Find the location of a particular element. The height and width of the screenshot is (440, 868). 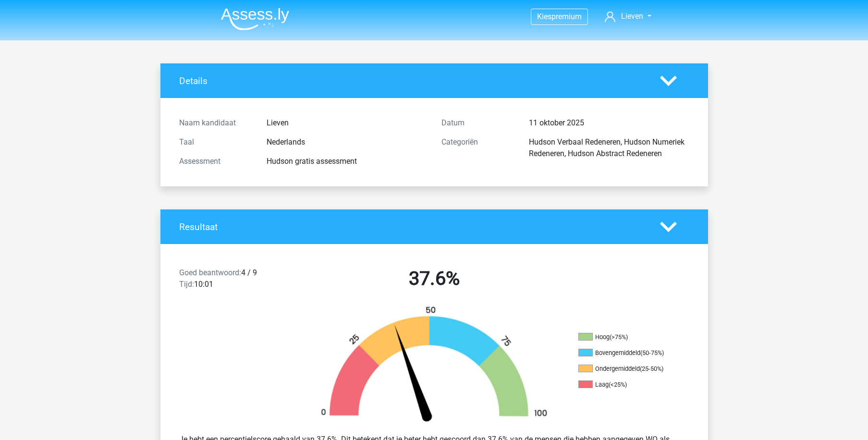

div: Hudson gratis assessment is located at coordinates (347, 161).